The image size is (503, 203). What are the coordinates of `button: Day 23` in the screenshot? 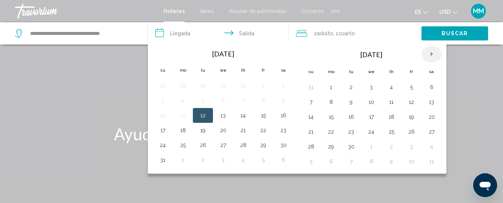 It's located at (351, 132).